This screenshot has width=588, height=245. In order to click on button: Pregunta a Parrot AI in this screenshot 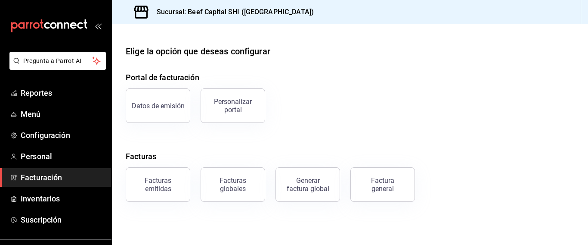, I will do `click(58, 61)`.